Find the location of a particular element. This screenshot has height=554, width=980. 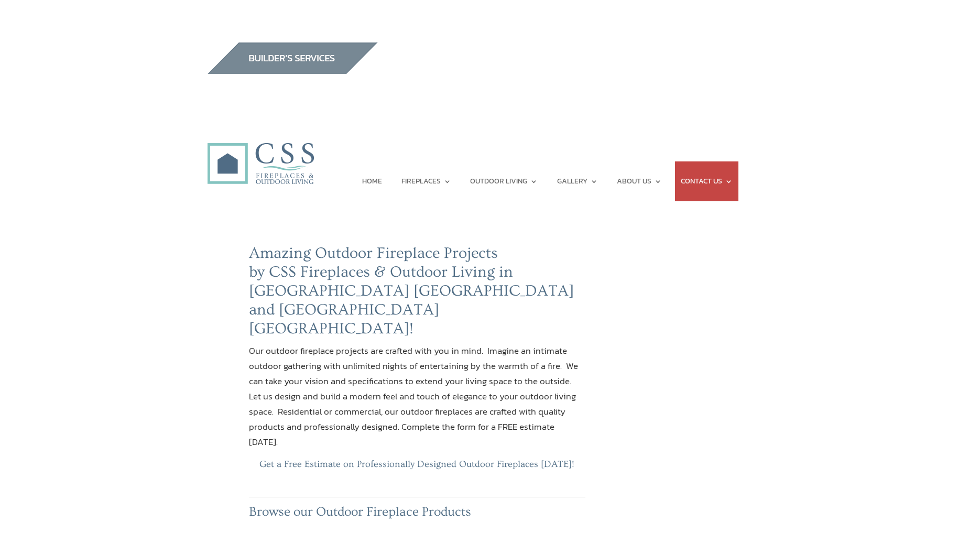

a: HOME is located at coordinates (372, 181).